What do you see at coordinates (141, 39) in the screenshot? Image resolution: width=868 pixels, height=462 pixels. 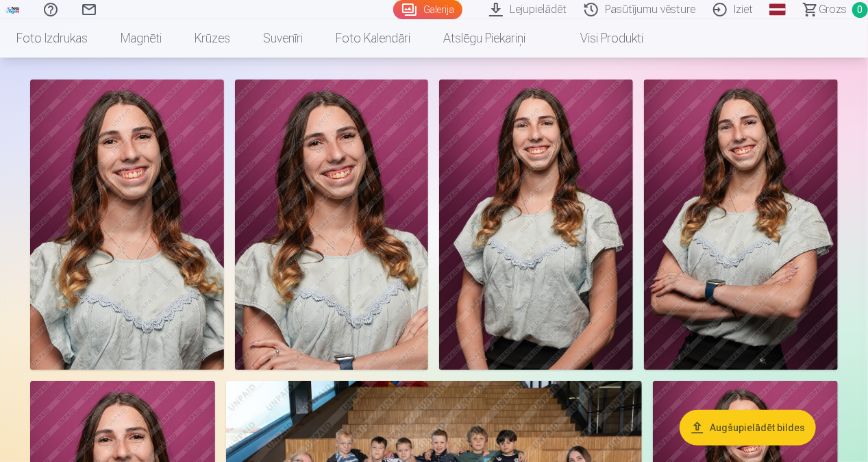 I see `a: Magnēti` at bounding box center [141, 39].